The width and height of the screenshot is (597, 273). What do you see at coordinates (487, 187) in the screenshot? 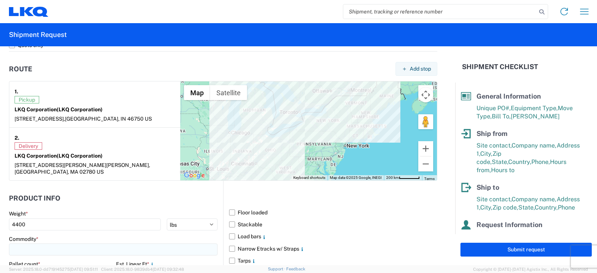
I see `span: Ship to` at bounding box center [487, 187].